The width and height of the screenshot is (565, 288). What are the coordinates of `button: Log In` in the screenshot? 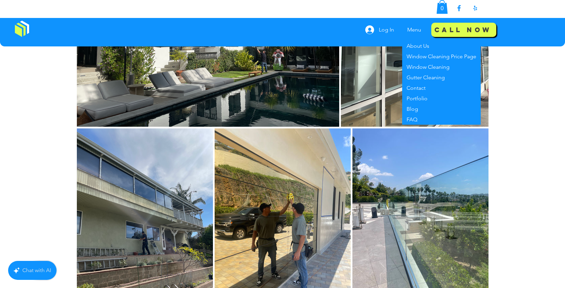 It's located at (379, 30).